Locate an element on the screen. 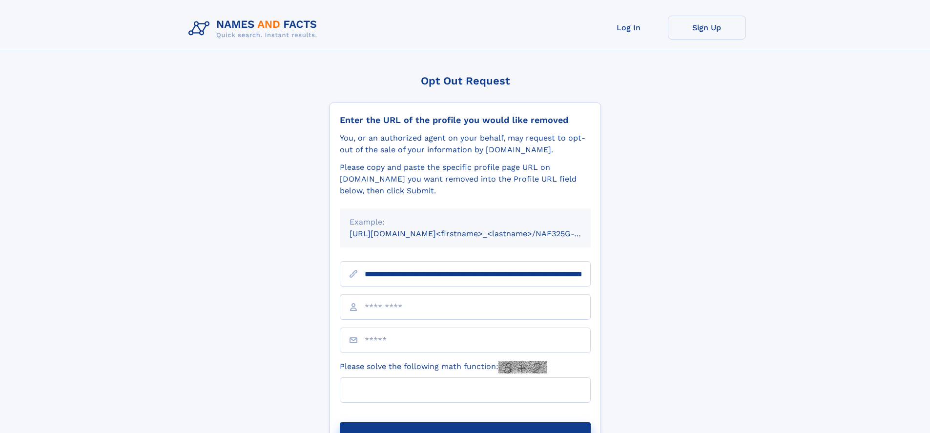  div: Enter the URL of the profile you would like removed is located at coordinates (465, 120).